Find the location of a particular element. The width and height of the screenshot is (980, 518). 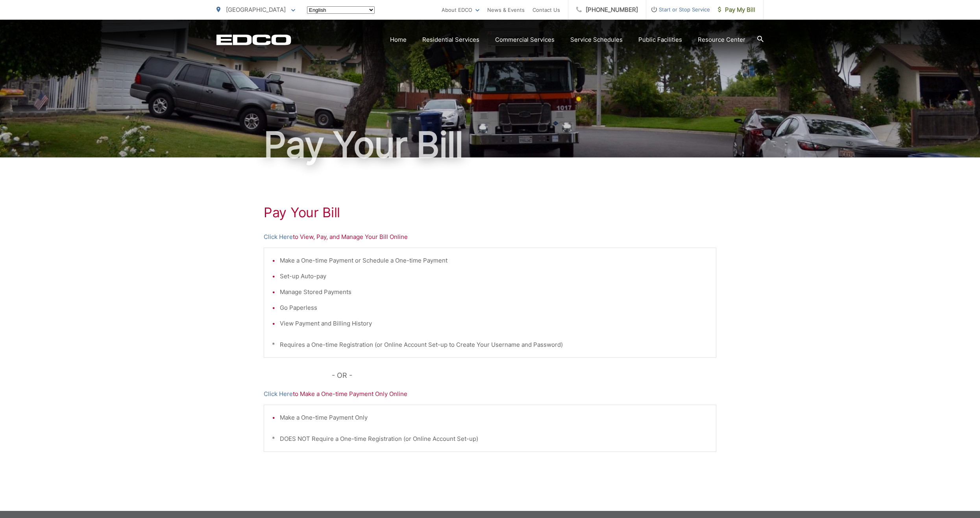

p: * DOES NOT Require a One-time Registration (or Online Account Set-up) is located at coordinates (490, 439).